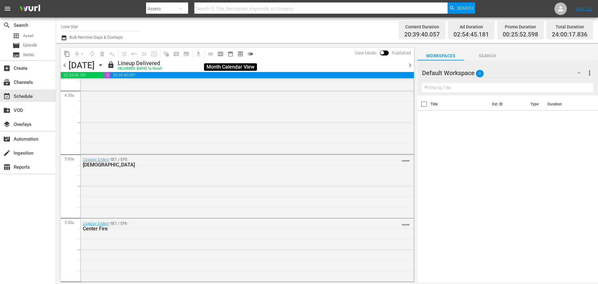 Image resolution: width=598 pixels, height=284 pixels. What do you see at coordinates (112, 54) in the screenshot?
I see `span: Clear Lineup` at bounding box center [112, 54].